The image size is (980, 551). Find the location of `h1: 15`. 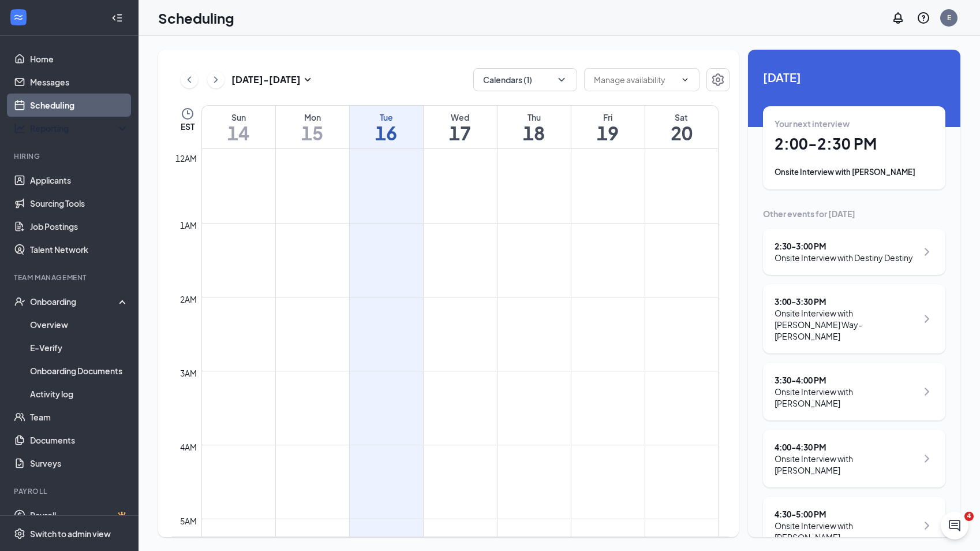

h1: 15 is located at coordinates (312, 133).